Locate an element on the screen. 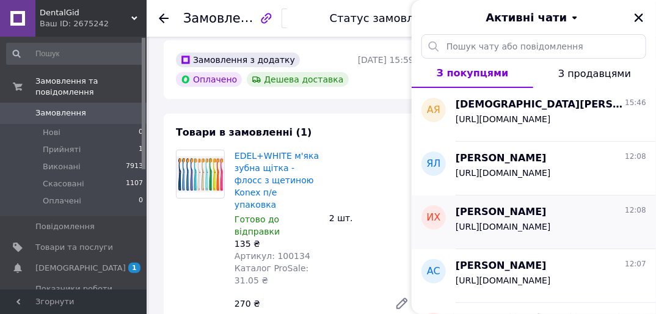  span: З продавцями is located at coordinates (594, 73).